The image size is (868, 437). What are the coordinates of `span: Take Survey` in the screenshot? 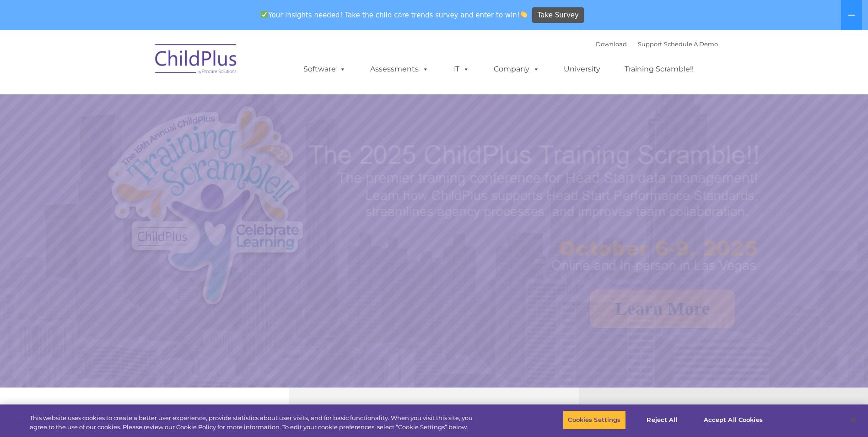 It's located at (559, 15).